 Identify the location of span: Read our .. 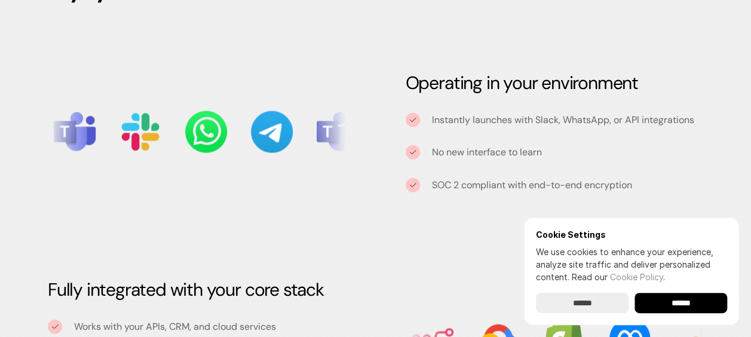
(618, 277).